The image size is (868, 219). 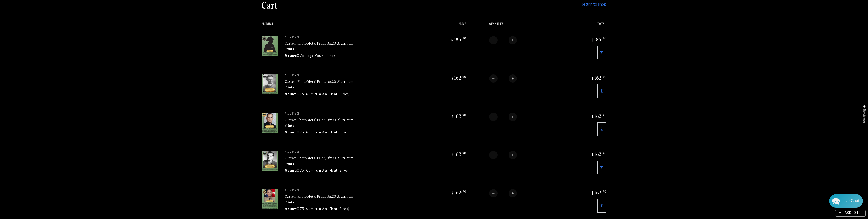 What do you see at coordinates (445, 26) in the screenshot?
I see `th: Price` at bounding box center [445, 26].